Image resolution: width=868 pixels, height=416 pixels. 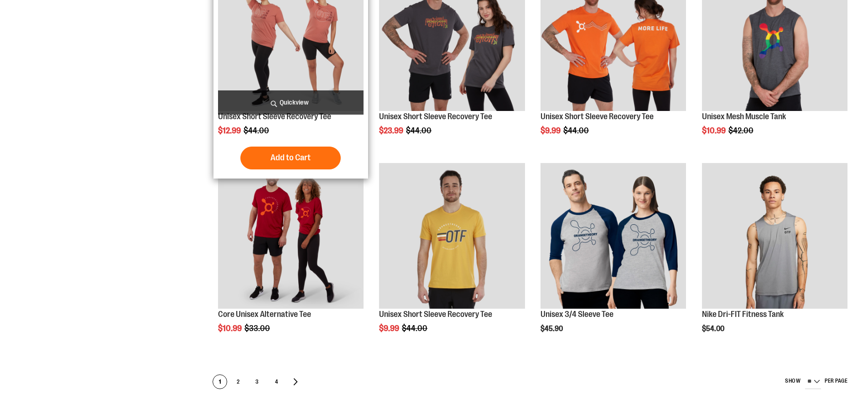 What do you see at coordinates (257, 381) in the screenshot?
I see `a: 3` at bounding box center [257, 381].